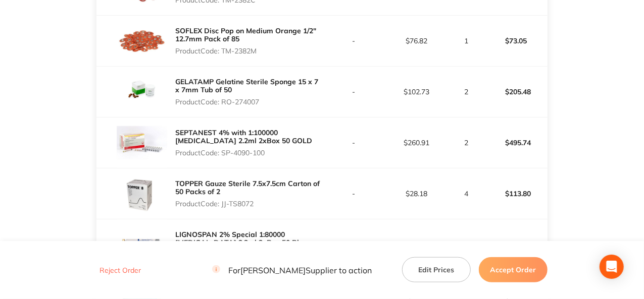  Describe the element at coordinates (142, 41) in the screenshot. I see `img: and3dGhhaw` at that location.